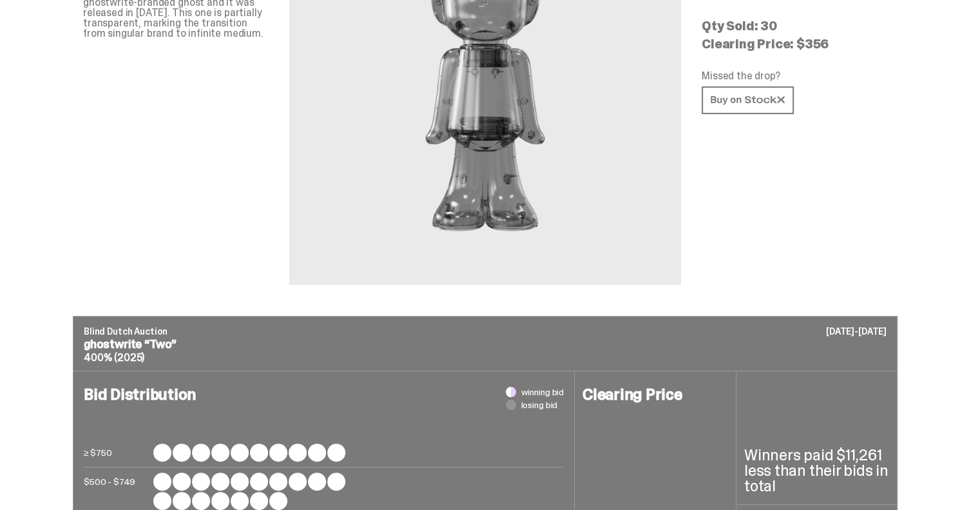 This screenshot has width=980, height=510. What do you see at coordinates (116, 491) in the screenshot?
I see `p: $500 - $749` at bounding box center [116, 491].